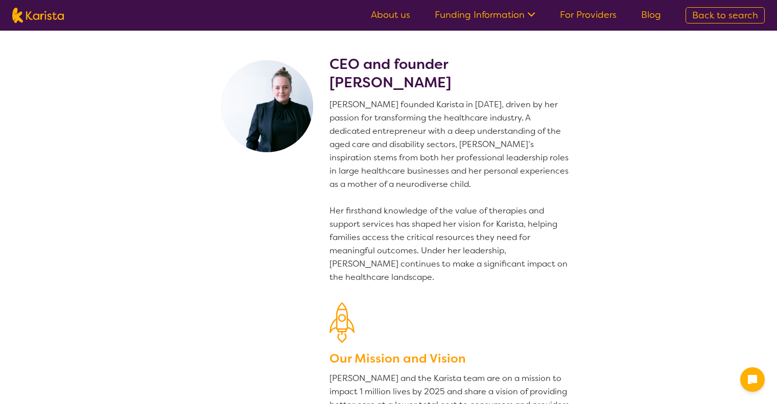 This screenshot has height=404, width=777. Describe the element at coordinates (588, 15) in the screenshot. I see `a: For Providers` at that location.